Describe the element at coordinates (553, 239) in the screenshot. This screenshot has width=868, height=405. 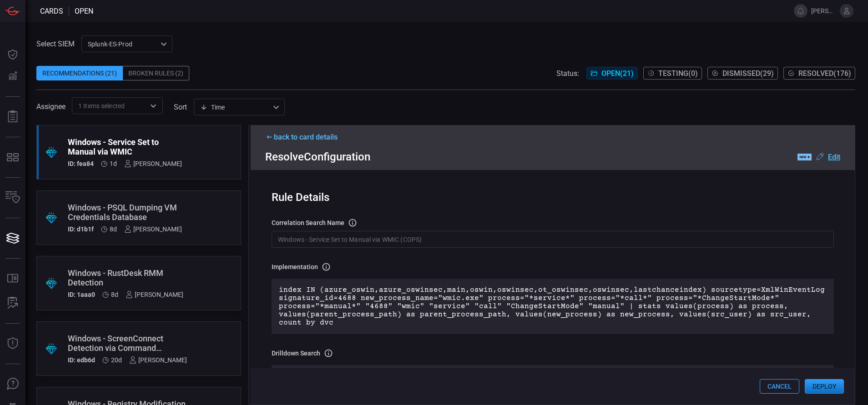
I see `input: Correlation search name` at that location.